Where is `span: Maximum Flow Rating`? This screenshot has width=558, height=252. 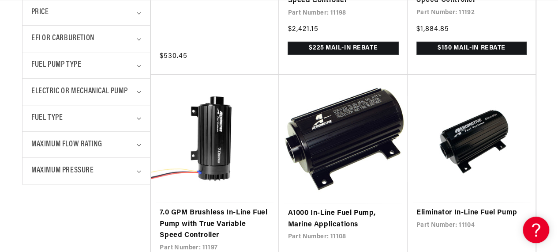
span: Maximum Flow Rating is located at coordinates (67, 144).